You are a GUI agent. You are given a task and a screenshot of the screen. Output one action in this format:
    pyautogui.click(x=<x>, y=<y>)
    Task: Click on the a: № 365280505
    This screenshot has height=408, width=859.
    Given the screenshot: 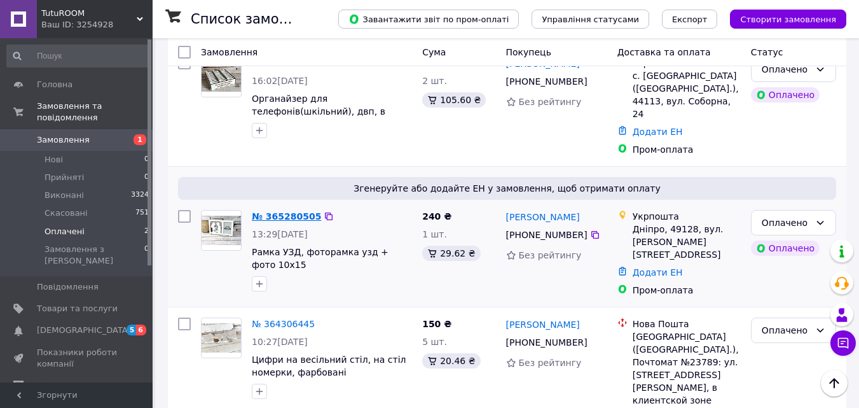 What is the action you would take?
    pyautogui.click(x=286, y=216)
    